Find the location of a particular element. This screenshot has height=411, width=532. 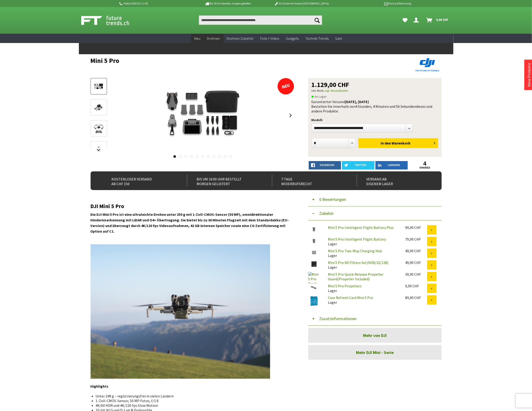

button: 0 Bewertungen is located at coordinates (375, 199).